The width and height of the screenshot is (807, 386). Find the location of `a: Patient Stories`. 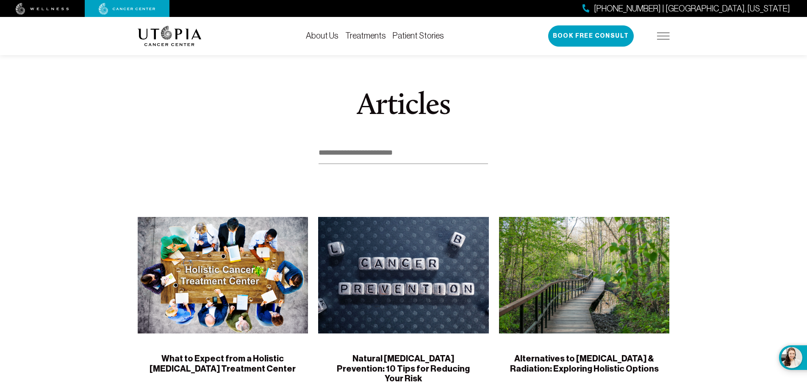

a: Patient Stories is located at coordinates (418, 36).